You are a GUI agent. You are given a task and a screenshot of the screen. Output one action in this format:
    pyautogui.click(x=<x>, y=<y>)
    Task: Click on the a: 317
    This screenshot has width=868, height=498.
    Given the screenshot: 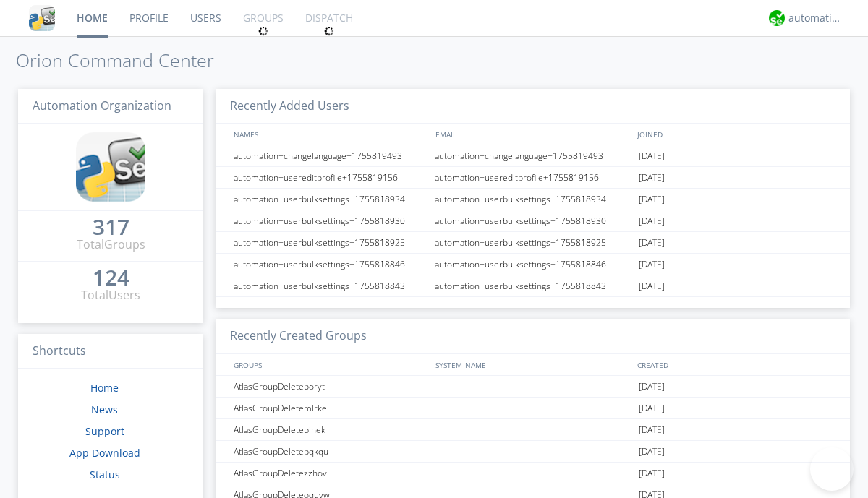 What is the action you would take?
    pyautogui.click(x=111, y=228)
    